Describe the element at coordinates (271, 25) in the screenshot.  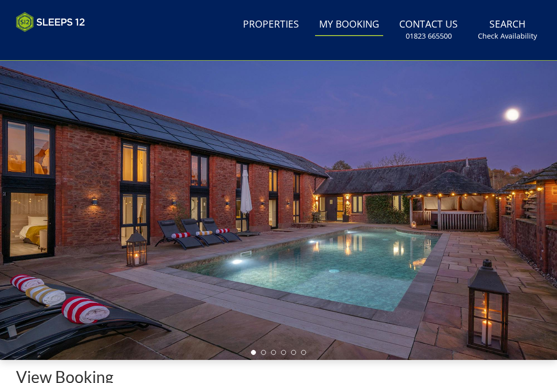
I see `a: Properties` at that location.